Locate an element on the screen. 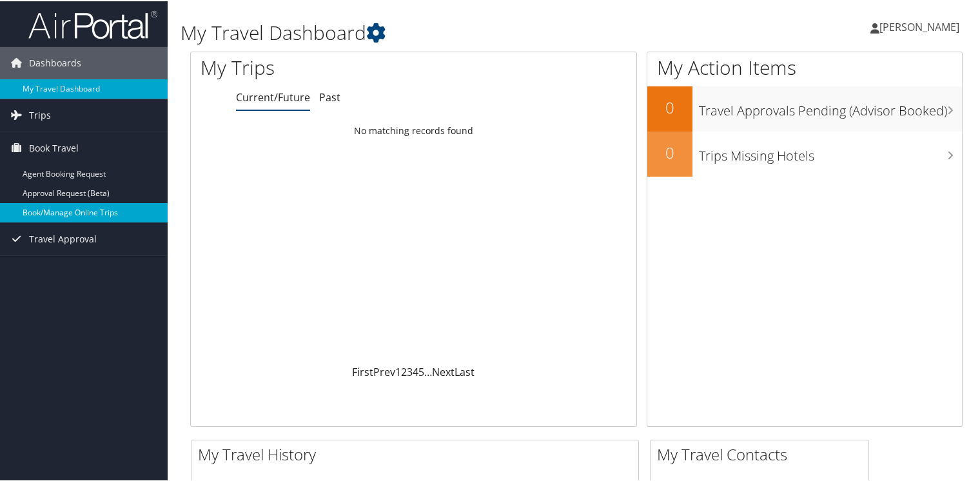  a: First is located at coordinates (363, 371).